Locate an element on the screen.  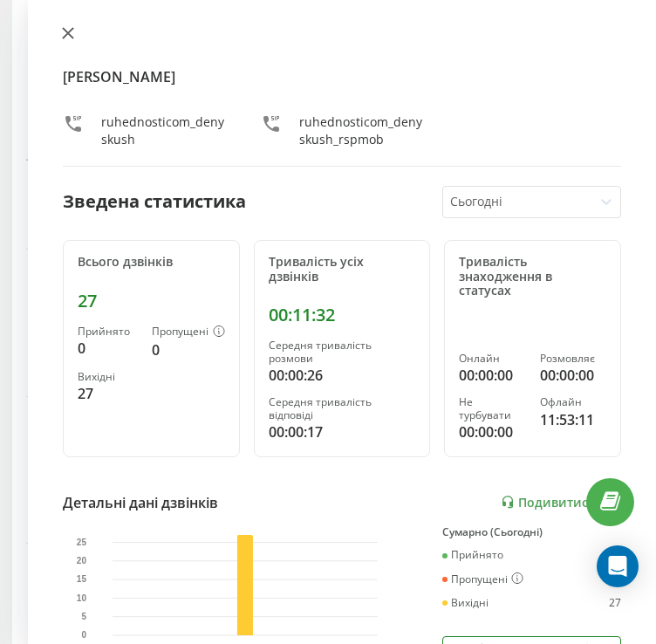
div: Онлайн is located at coordinates (492, 359).